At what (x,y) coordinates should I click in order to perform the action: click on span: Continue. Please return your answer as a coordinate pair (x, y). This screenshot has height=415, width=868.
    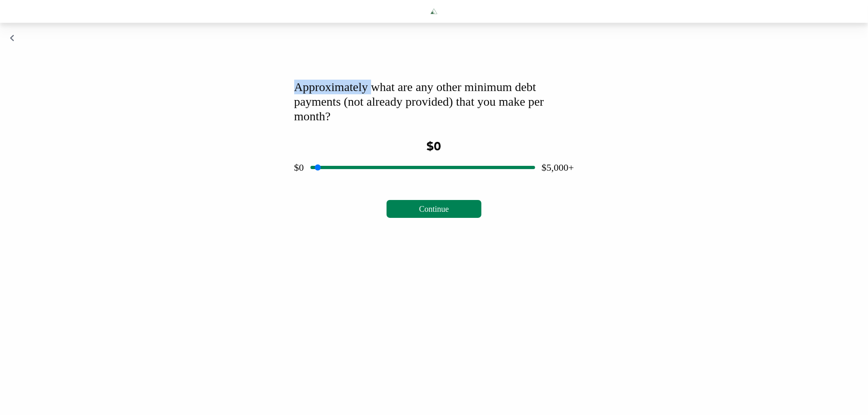
    Looking at the image, I should click on (434, 209).